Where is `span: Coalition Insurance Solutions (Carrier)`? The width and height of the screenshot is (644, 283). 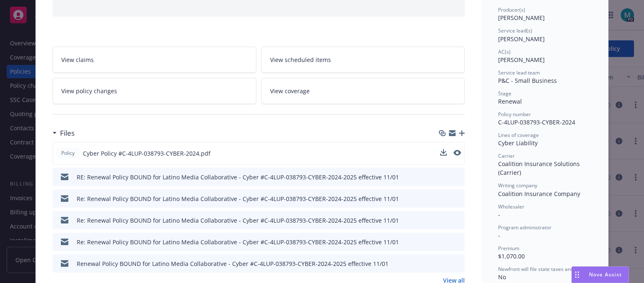 span: Coalition Insurance Solutions (Carrier) is located at coordinates (540, 168).